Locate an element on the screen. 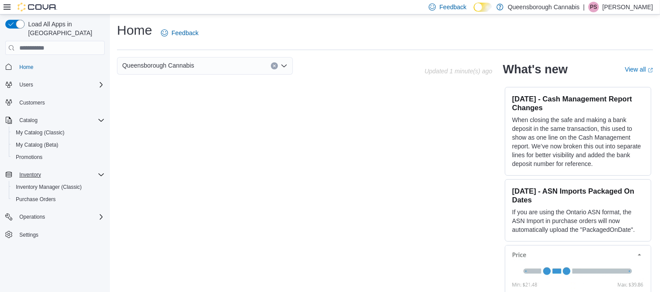  img: Cova is located at coordinates (37, 7).